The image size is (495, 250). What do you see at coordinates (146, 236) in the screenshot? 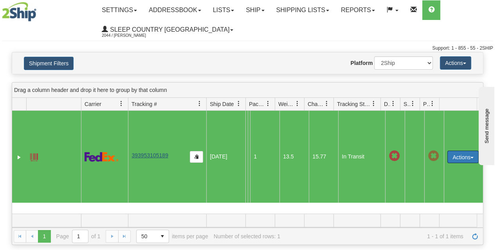
I see `span: 50` at bounding box center [146, 236].